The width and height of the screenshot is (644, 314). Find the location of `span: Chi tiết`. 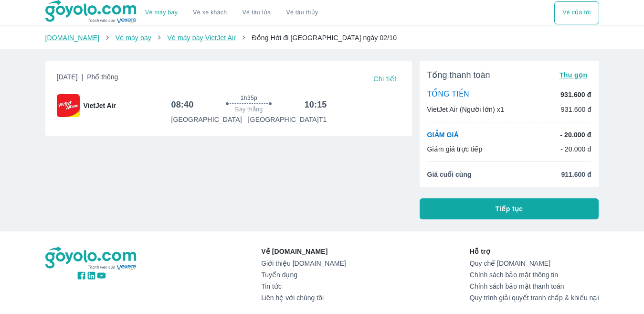

span: Chi tiết is located at coordinates (385, 79).